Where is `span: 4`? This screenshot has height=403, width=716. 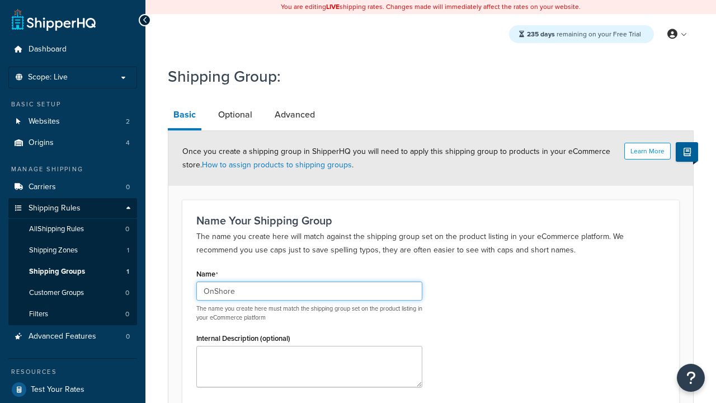
span: 4 is located at coordinates (128, 143).